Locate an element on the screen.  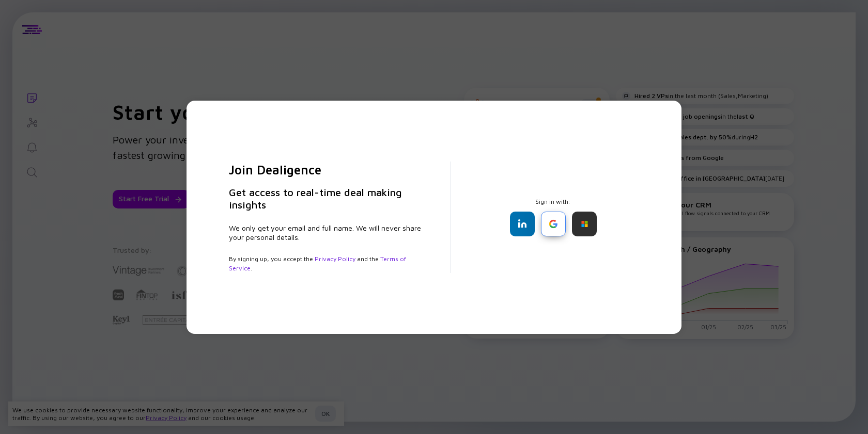
h3: Get access to real-time deal making insights is located at coordinates (327, 199).